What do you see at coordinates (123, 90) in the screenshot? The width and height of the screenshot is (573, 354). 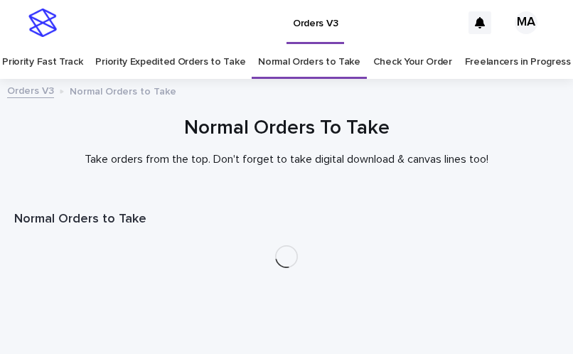 I see `p: Normal Orders to Take` at bounding box center [123, 90].